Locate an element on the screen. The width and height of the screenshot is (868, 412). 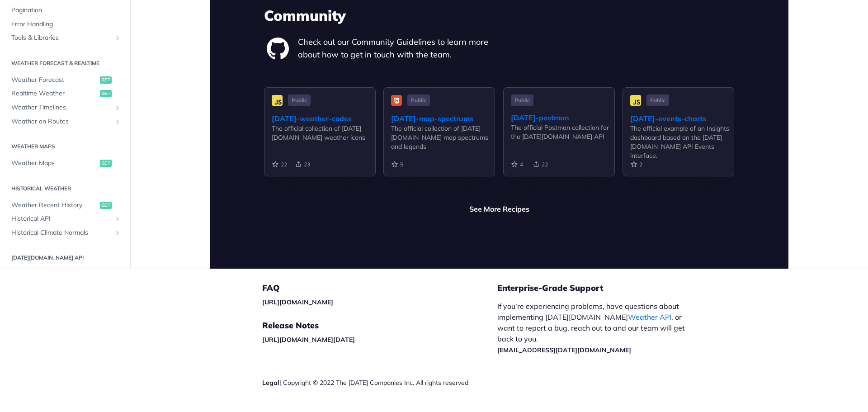
a: Legal is located at coordinates (271, 382).